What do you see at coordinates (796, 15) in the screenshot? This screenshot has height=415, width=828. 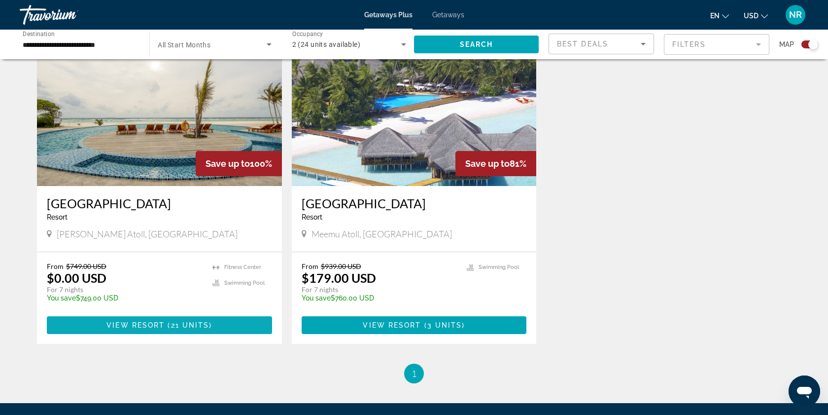 I see `button: User Menu` at bounding box center [796, 15].